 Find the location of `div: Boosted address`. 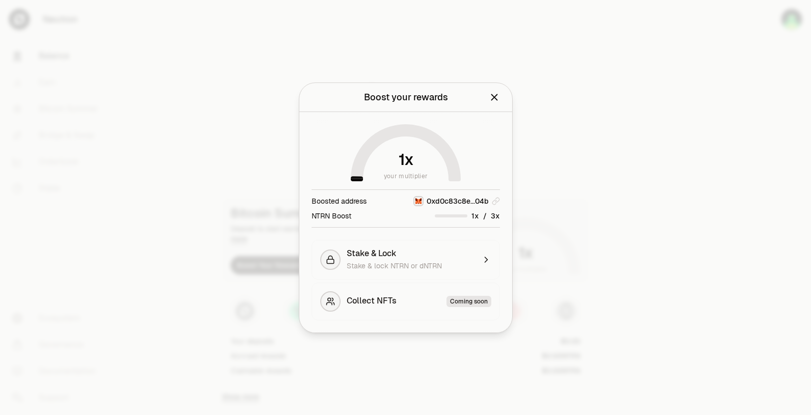

div: Boosted address is located at coordinates (339, 201).